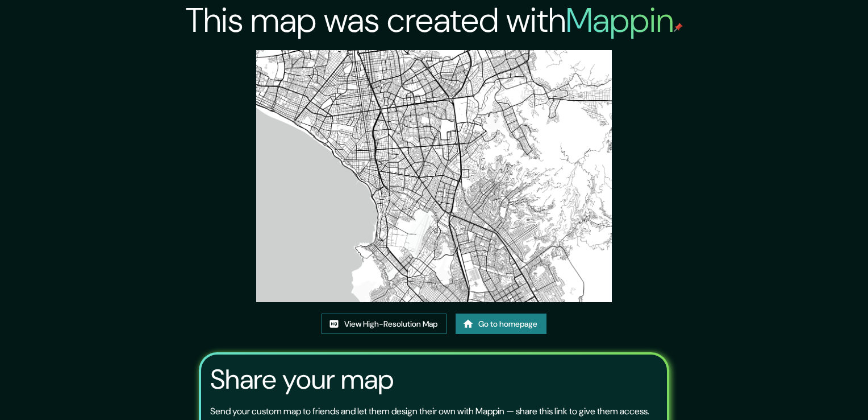 This screenshot has height=420, width=868. I want to click on p: Send your custom map to friends and let them design their own with Mappin — share this link to gi..., so click(429, 411).